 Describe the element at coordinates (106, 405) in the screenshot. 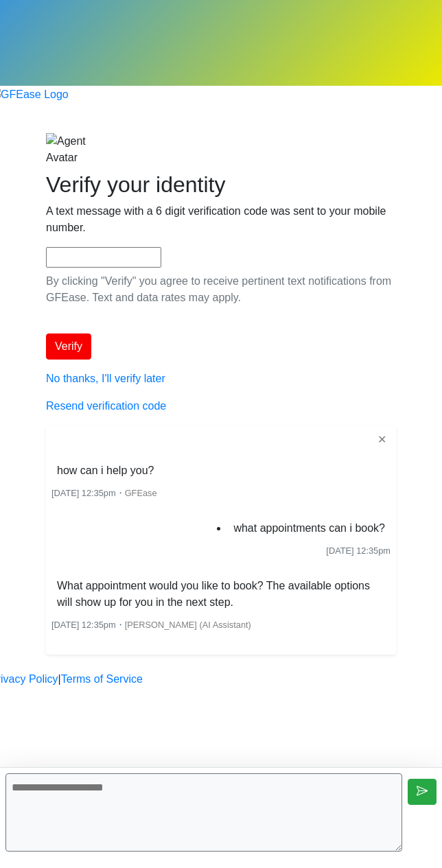

I see `a: Resend verification code` at that location.